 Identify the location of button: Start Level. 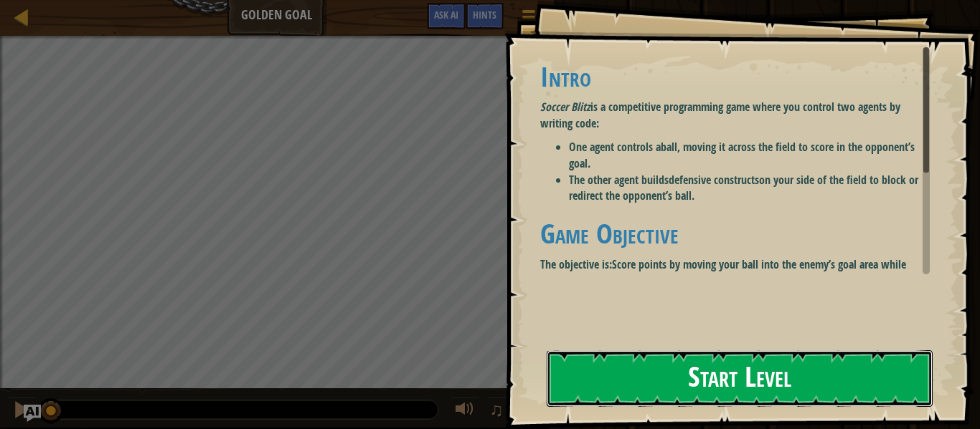
(739, 378).